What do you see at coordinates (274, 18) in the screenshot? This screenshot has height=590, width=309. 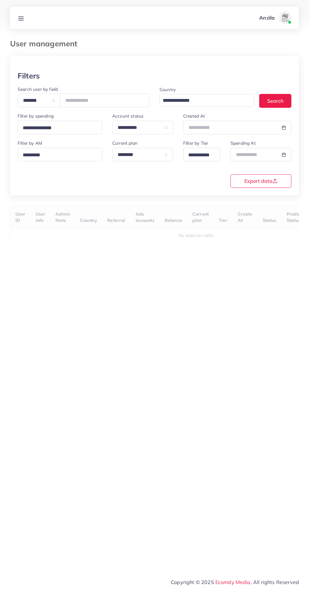 I see `a: Anzilaavatar` at bounding box center [274, 18].